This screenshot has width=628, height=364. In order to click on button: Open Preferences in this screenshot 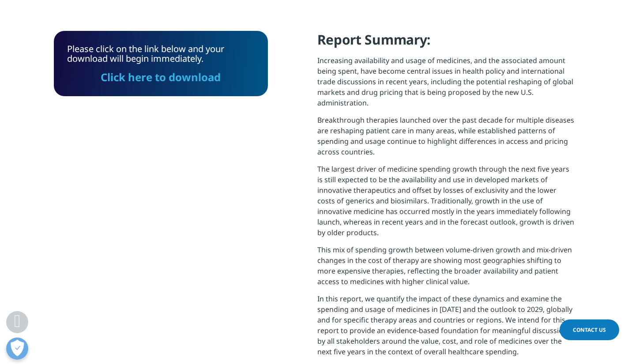, I will do `click(17, 349)`.